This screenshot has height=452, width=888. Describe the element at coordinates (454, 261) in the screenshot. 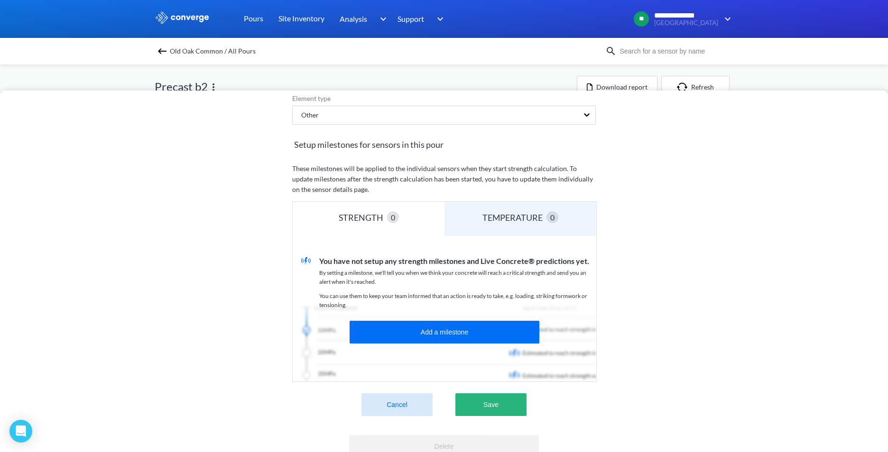

I see `span: You have not setup any strength milestones and Live Concrete® predictions yet.` at that location.